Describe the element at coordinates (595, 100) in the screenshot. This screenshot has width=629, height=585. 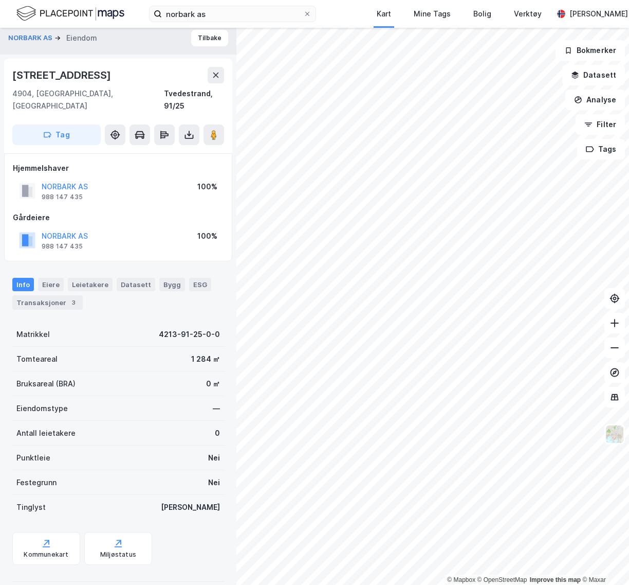
I see `button: Analyse` at that location.